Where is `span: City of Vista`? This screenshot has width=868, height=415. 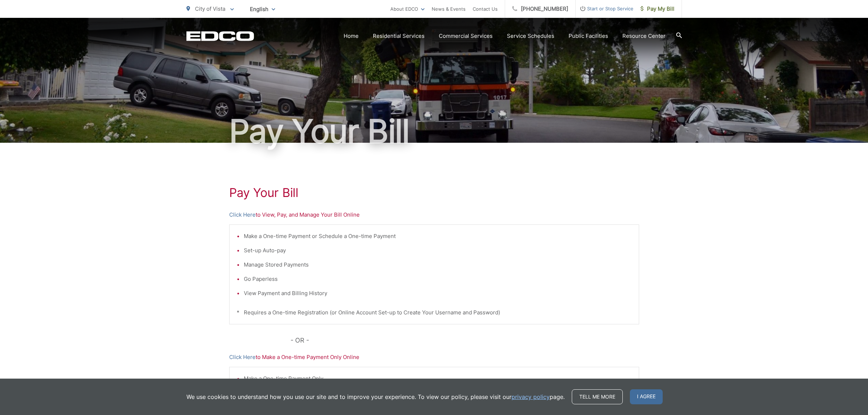 span: City of Vista is located at coordinates (210, 9).